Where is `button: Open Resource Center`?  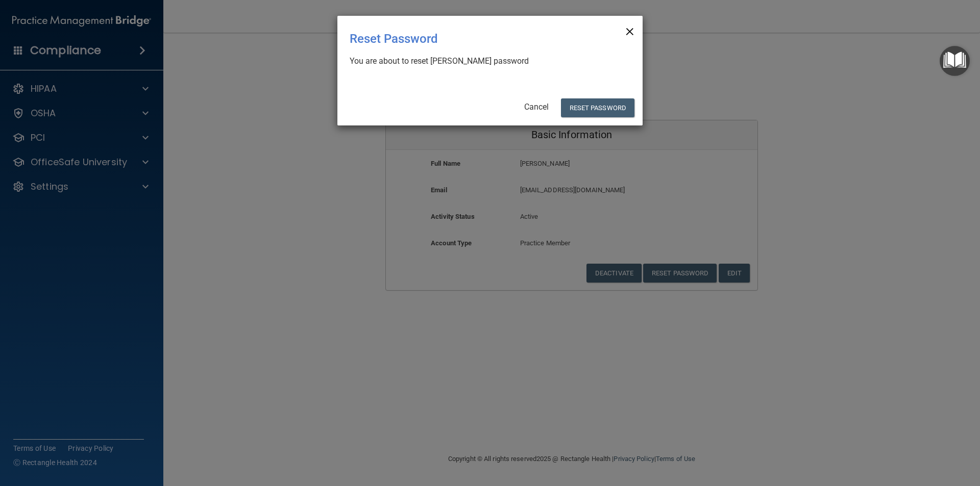
button: Open Resource Center is located at coordinates (954, 61).